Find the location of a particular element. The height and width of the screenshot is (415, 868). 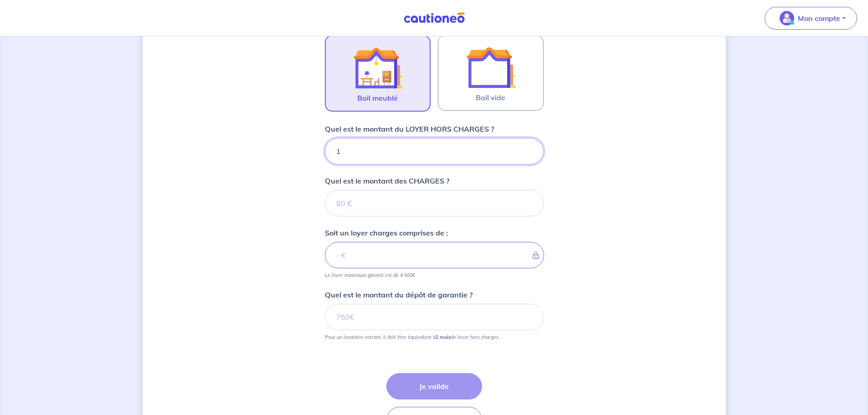

p: Quel est le montant des CHARGES ? is located at coordinates (387, 181).